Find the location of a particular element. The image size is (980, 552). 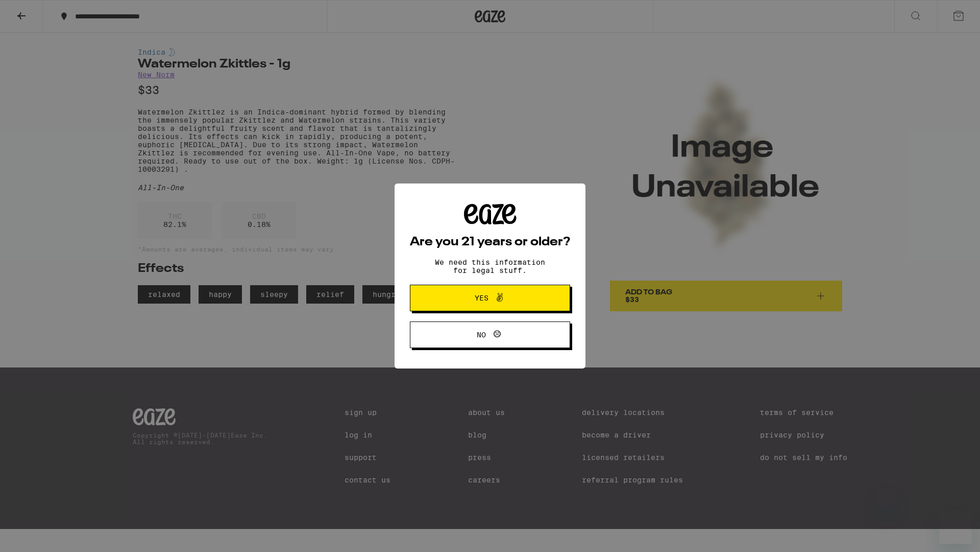

button: Yes is located at coordinates (490, 298).